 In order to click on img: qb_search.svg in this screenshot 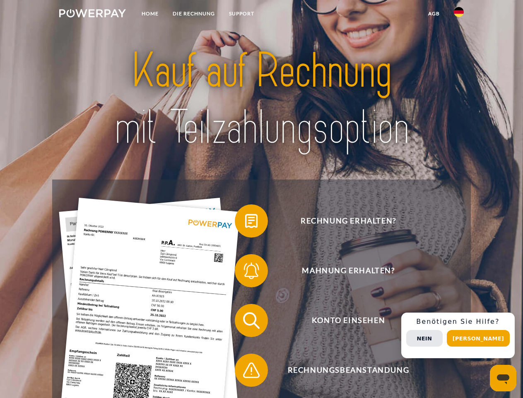, I will do `click(251, 320)`.